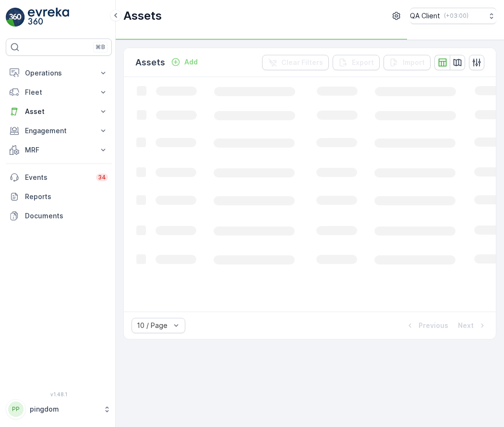 The width and height of the screenshot is (504, 427). What do you see at coordinates (433, 326) in the screenshot?
I see `p: Previous` at bounding box center [433, 326].